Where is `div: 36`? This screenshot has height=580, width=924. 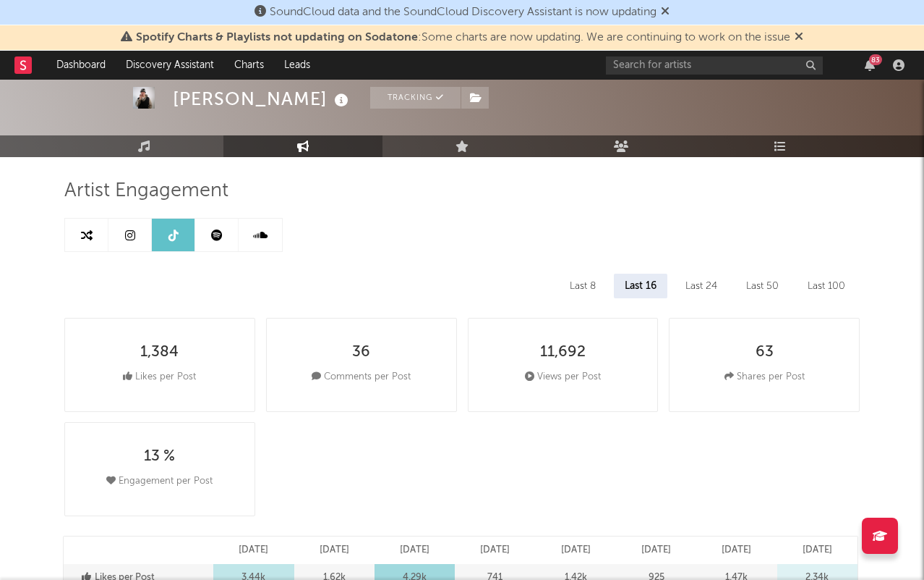 div: 36 is located at coordinates (361, 352).